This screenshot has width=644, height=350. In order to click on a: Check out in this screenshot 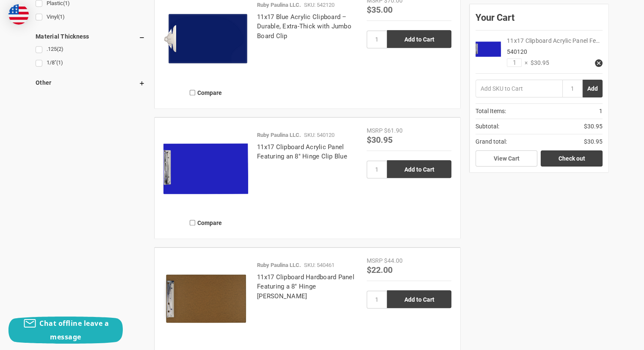, I will do `click(571, 158)`.